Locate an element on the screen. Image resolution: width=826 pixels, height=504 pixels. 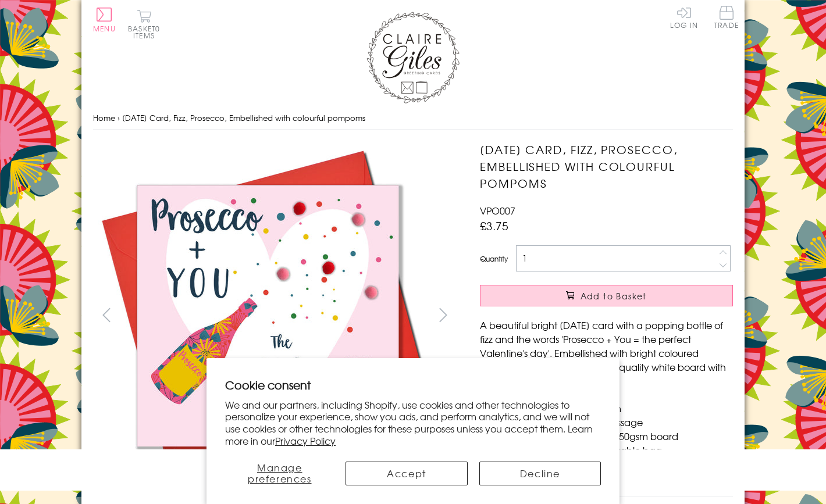
span: Trade is located at coordinates (727, 17).